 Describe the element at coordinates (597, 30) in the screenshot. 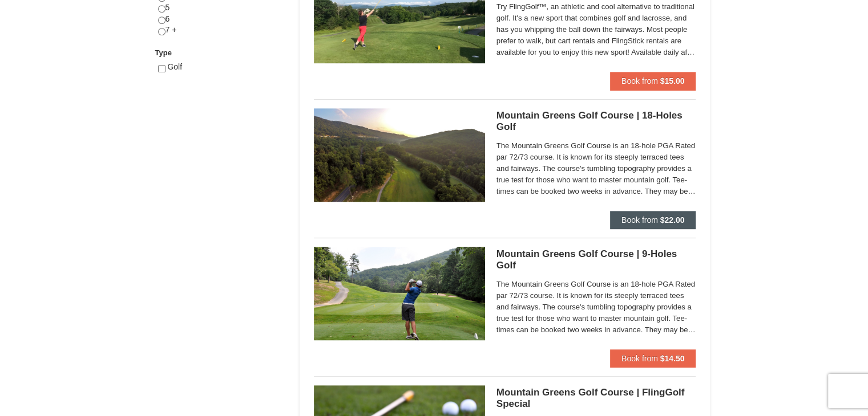

I see `span: Try FlingGolf™, an athletic and cool alternative to traditional golf. It's a new sport that combi...` at that location.